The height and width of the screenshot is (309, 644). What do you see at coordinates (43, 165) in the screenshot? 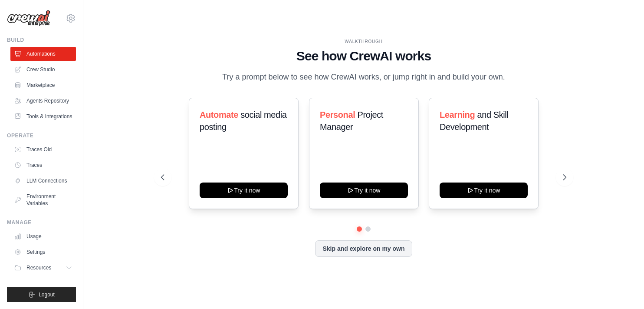
I see `a: Traces` at bounding box center [43, 165].